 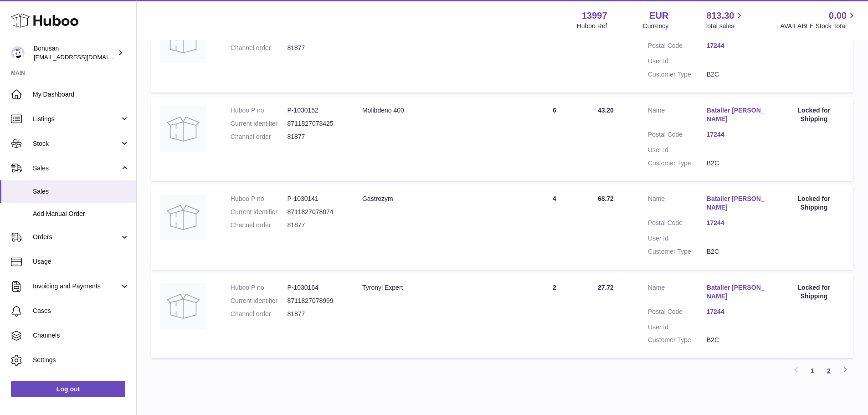 I want to click on span: 813.30, so click(x=720, y=15).